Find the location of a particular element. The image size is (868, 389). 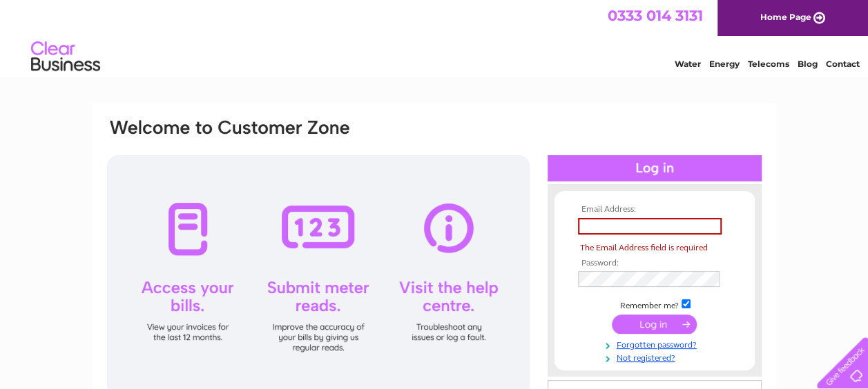

a: Contact is located at coordinates (842, 63).